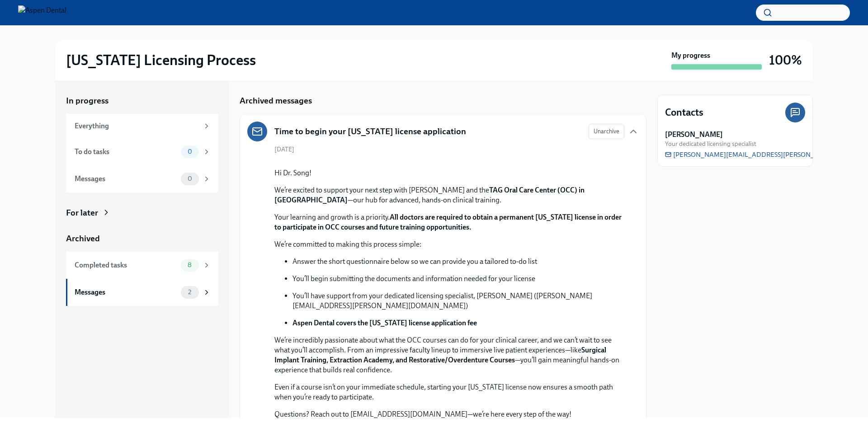  What do you see at coordinates (606, 131) in the screenshot?
I see `button: Unarchive` at bounding box center [606, 131].